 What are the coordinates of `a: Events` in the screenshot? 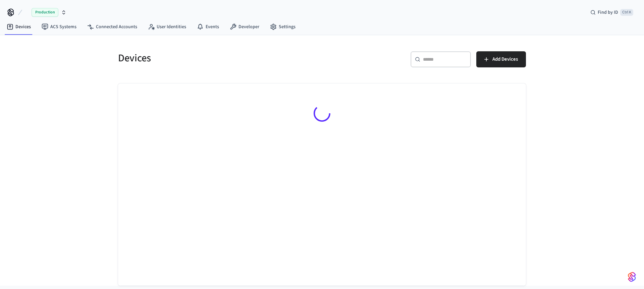 It's located at (208, 27).